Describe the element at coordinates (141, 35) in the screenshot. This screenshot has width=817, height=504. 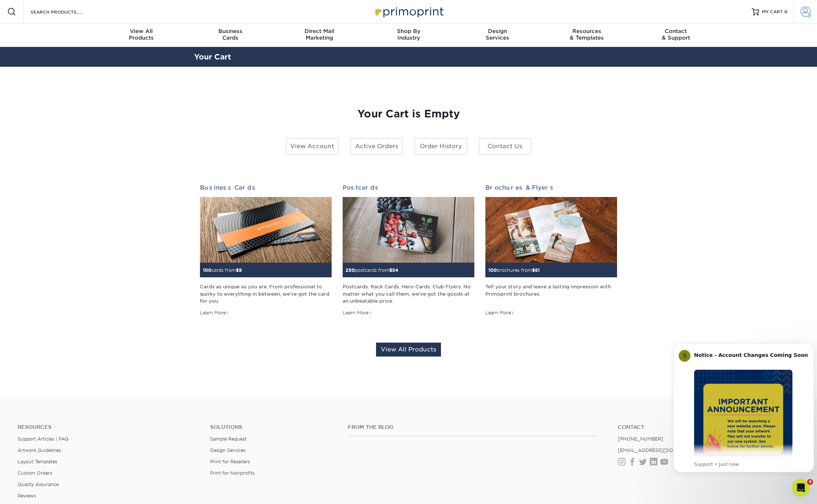
I see `div: Products` at that location.